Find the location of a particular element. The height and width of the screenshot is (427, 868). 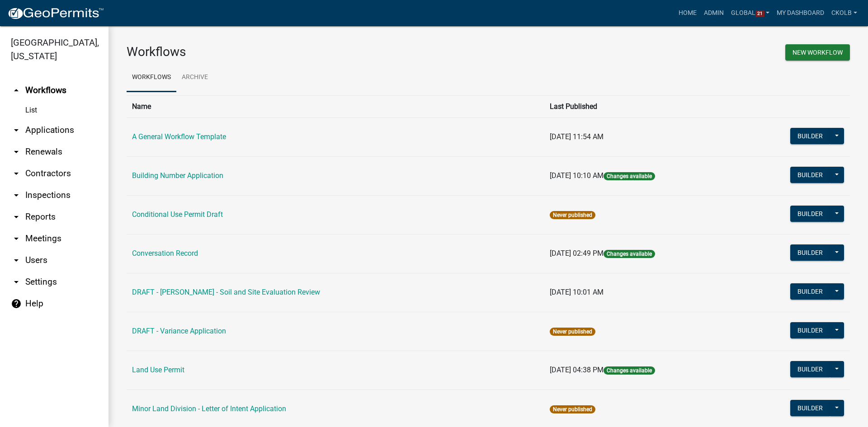

a: Global21 is located at coordinates (751, 13).